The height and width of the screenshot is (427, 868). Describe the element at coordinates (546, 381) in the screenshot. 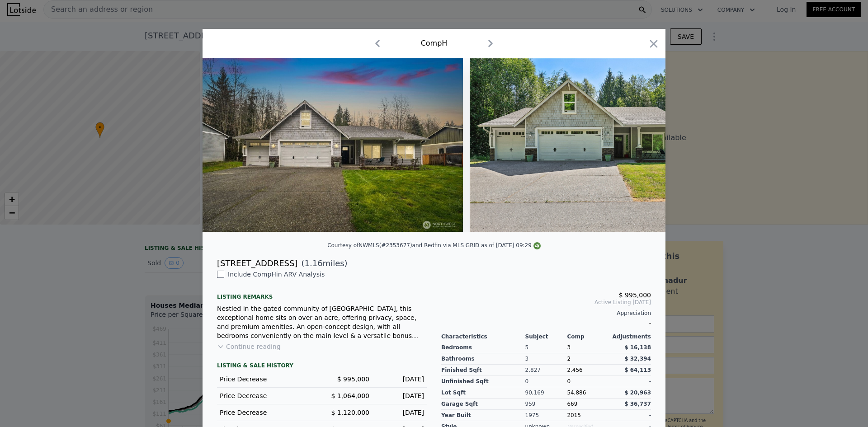

I see `div: 0` at that location.